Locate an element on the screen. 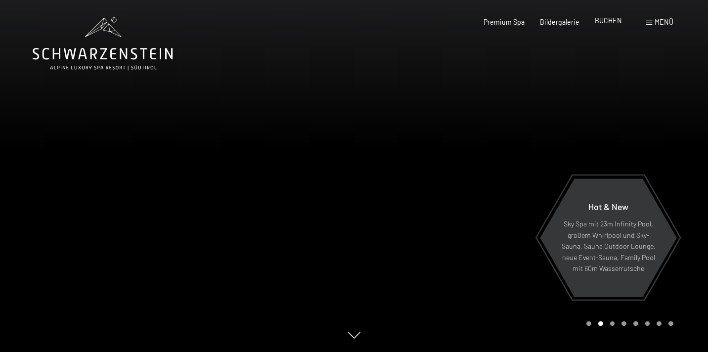 The image size is (708, 352). div: Carousel Page 7 is located at coordinates (659, 324).